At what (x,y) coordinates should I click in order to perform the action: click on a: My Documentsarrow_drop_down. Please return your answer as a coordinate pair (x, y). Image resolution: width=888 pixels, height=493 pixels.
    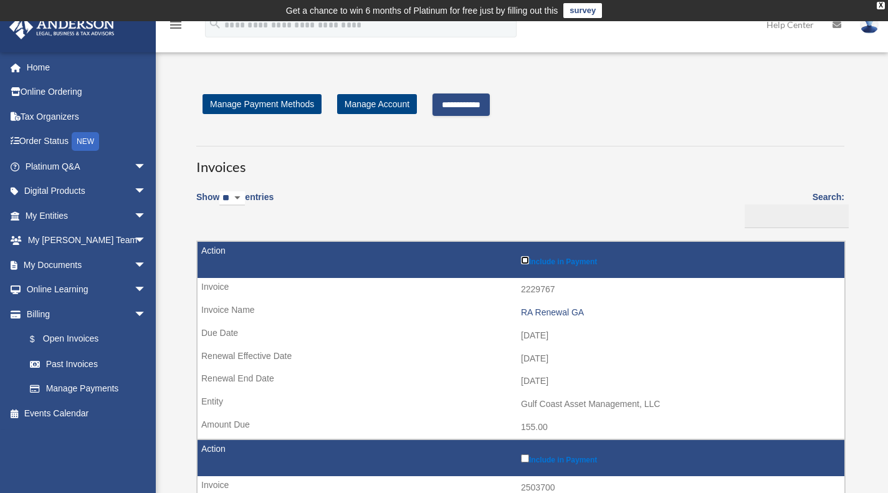
    Looking at the image, I should click on (87, 265).